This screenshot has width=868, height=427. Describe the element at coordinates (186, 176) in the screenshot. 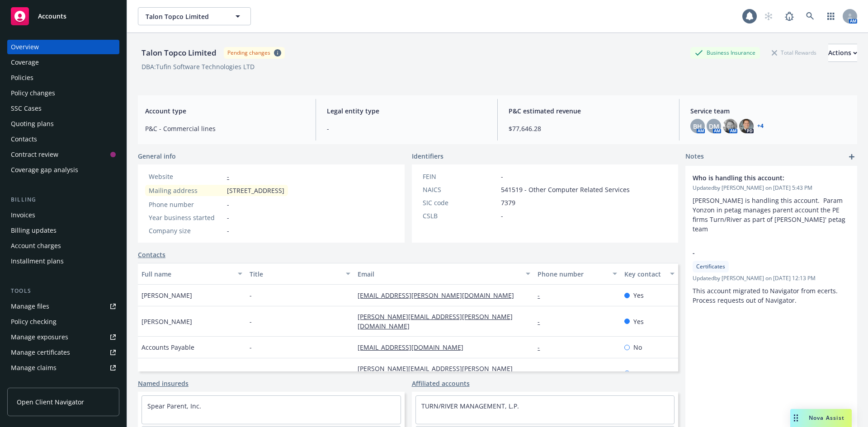

I see `div: Website` at that location.